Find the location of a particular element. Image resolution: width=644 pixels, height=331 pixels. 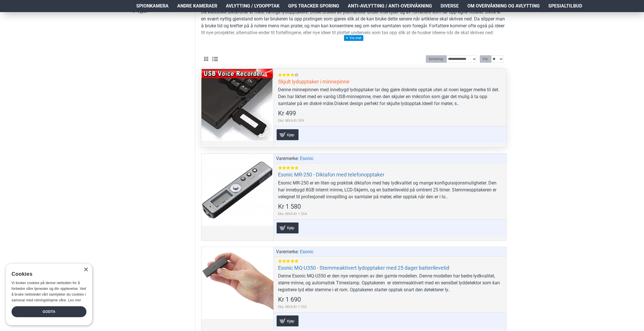

div: Esonic MR-250 er en liten og praktisk diktafon med høy lydkvalitet og mange konfigurasjonsmulighe... is located at coordinates (390, 190).